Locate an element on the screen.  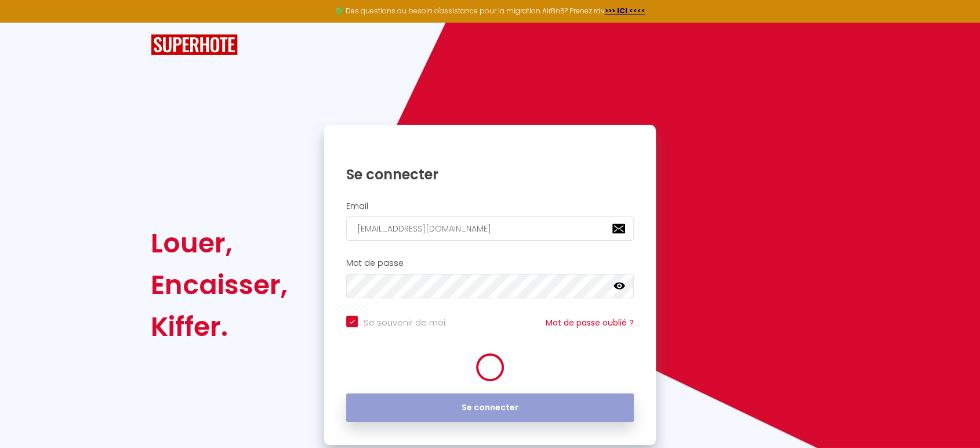
div: Kiffer. is located at coordinates (219, 327).